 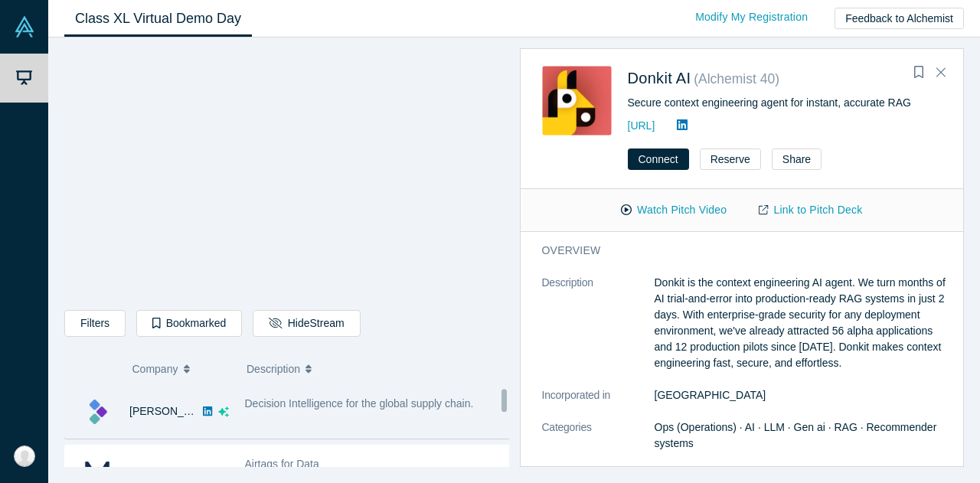 What do you see at coordinates (785, 103) in the screenshot?
I see `div: Secure context engineering agent for instant, accurate RAG` at bounding box center [785, 103].